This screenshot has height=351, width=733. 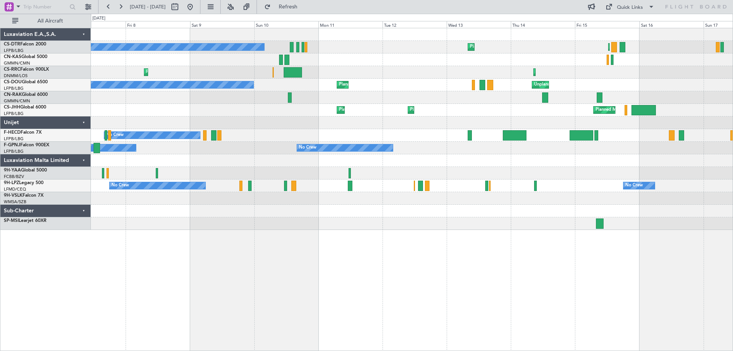 What do you see at coordinates (14, 176) in the screenshot?
I see `a: FCBB/BZV` at bounding box center [14, 176].